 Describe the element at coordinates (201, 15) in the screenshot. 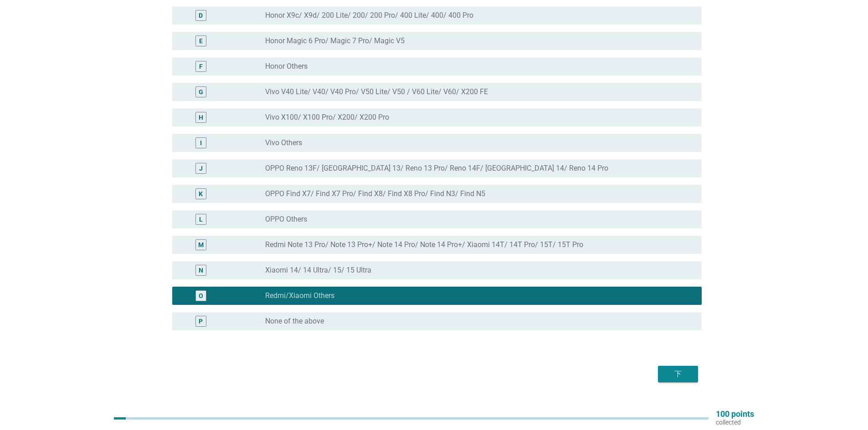

I see `div: D` at that location.